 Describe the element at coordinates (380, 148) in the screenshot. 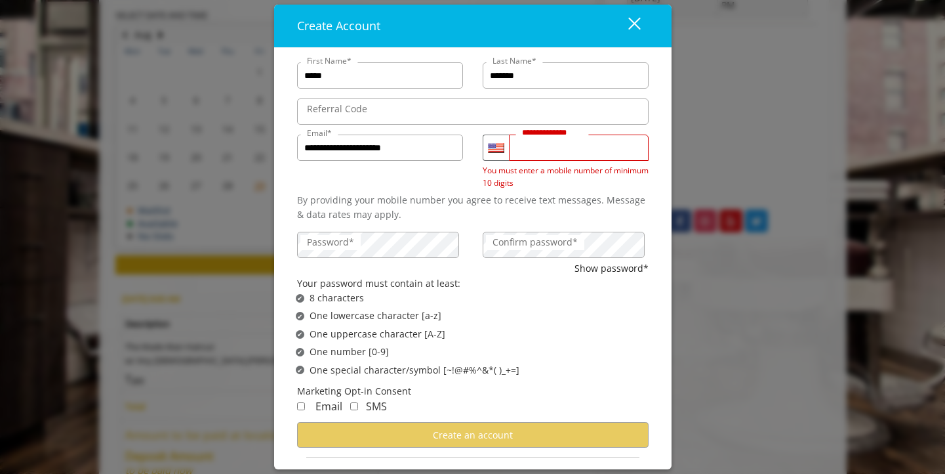

I see `input: Email` at that location.